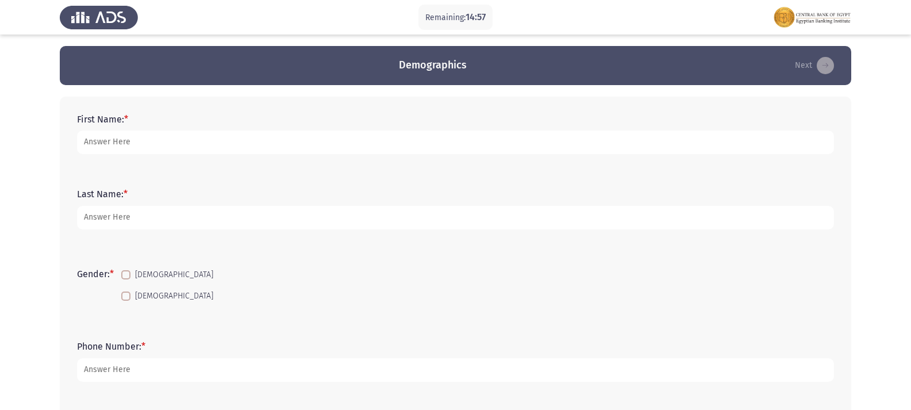 The width and height of the screenshot is (911, 410). What do you see at coordinates (455, 17) in the screenshot?
I see `p: Remaining:` at bounding box center [455, 17].